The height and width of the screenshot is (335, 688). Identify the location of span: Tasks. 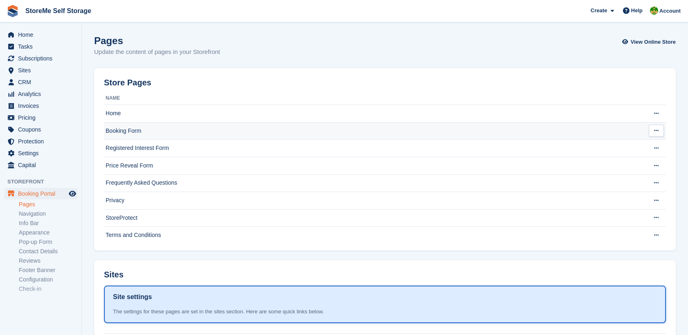
(43, 47).